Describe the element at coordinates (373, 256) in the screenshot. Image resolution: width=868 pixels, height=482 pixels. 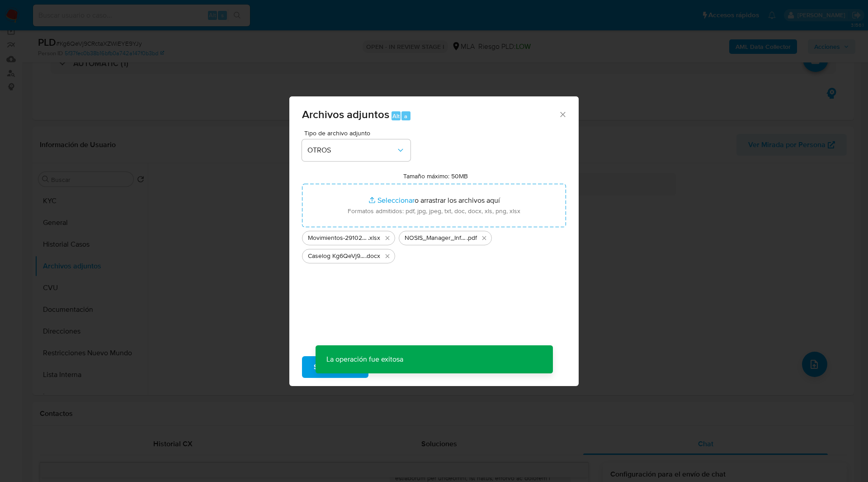
I see `span: .docx` at that location.